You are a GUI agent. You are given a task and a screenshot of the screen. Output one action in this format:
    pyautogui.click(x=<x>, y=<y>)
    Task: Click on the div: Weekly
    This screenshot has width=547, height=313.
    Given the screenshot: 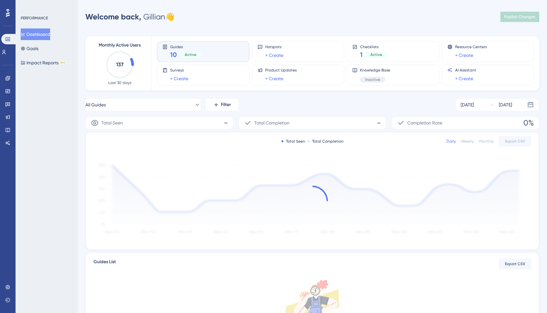 What is the action you would take?
    pyautogui.click(x=468, y=141)
    